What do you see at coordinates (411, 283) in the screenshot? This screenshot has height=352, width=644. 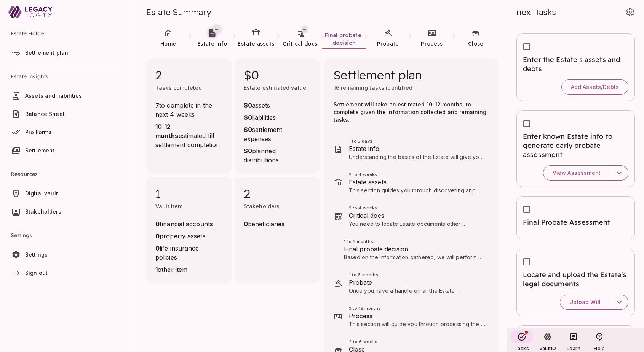 I see `div: 1 to 6 monthsProbateOnce you have a handle on all the Estate documents and assets, you can make a...` at bounding box center [411, 283].